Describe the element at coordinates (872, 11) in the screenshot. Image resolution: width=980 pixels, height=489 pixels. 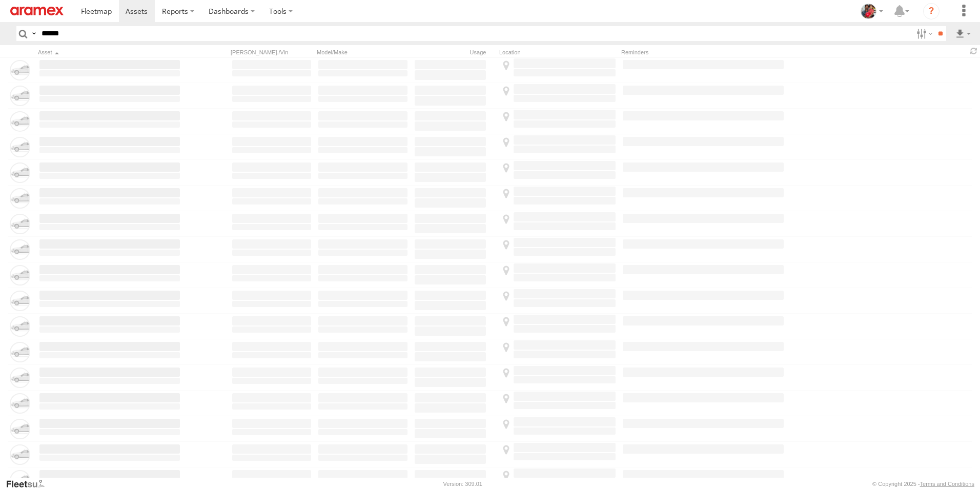
I see `div: Moncy Varghese` at that location.